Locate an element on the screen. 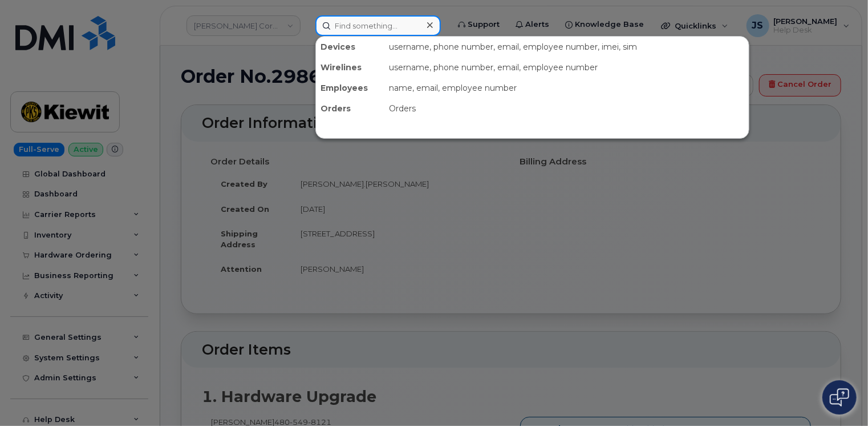 The image size is (868, 426). div: Employees is located at coordinates (350, 88).